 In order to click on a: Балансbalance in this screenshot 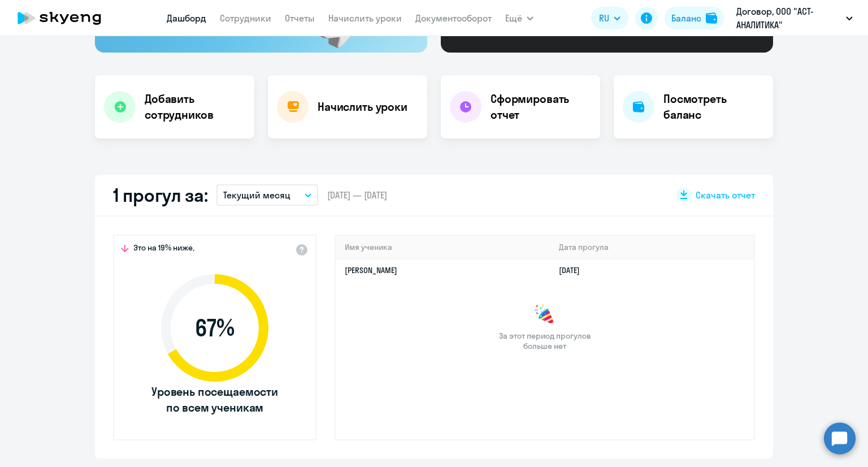, I will do `click(693, 18)`.